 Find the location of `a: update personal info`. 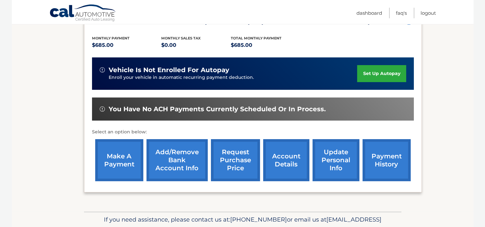

a: update personal info is located at coordinates (336, 160).